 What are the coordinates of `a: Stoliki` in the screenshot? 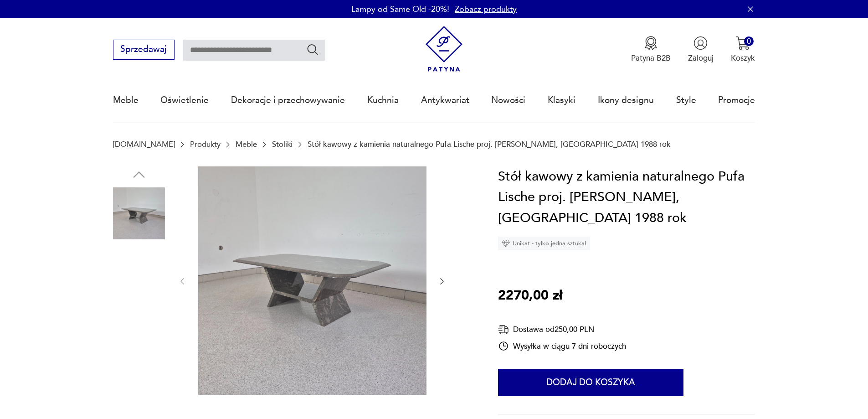 It's located at (282, 144).